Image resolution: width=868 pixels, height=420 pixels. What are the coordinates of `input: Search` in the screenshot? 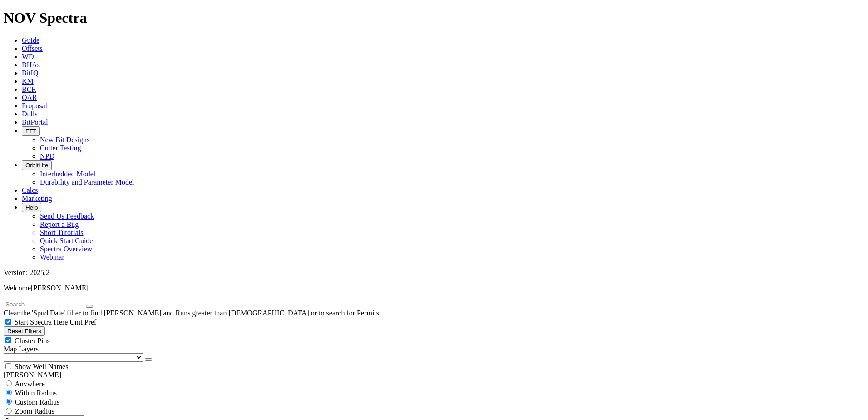 It's located at (44, 304).